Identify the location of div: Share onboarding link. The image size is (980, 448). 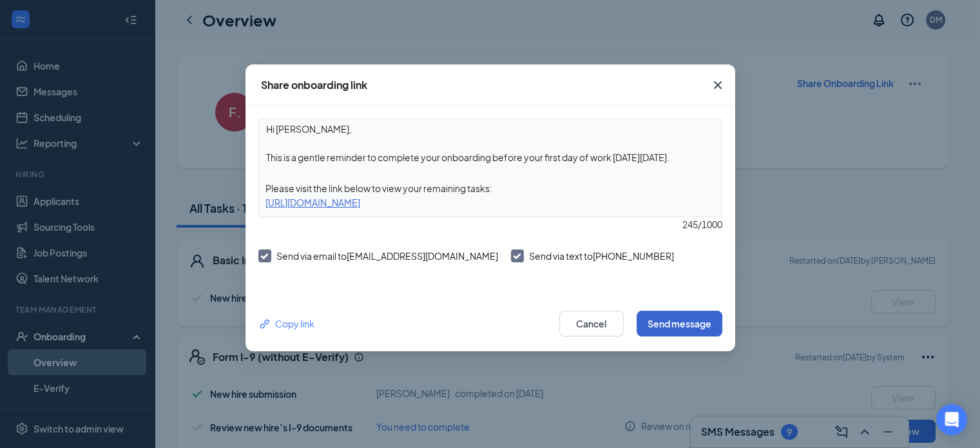
(313, 85).